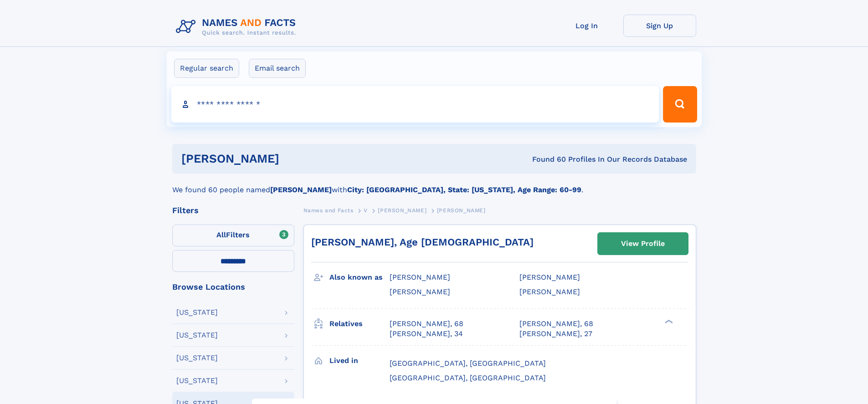 The width and height of the screenshot is (868, 404). I want to click on h3: Lived in, so click(359, 361).